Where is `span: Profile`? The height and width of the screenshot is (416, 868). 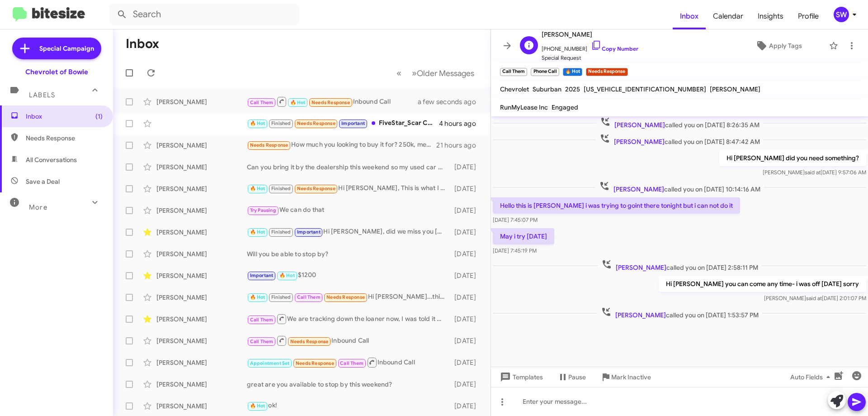 span: Profile is located at coordinates (809, 17).